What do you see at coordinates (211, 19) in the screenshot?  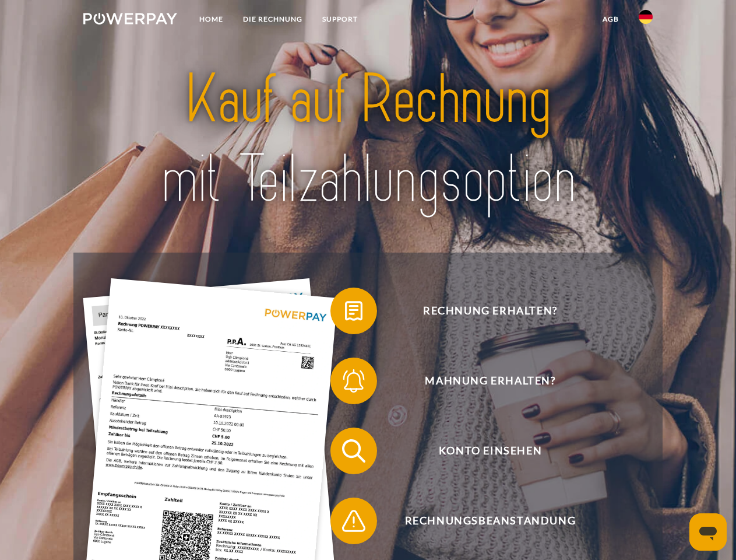 I see `a: Home` at bounding box center [211, 19].